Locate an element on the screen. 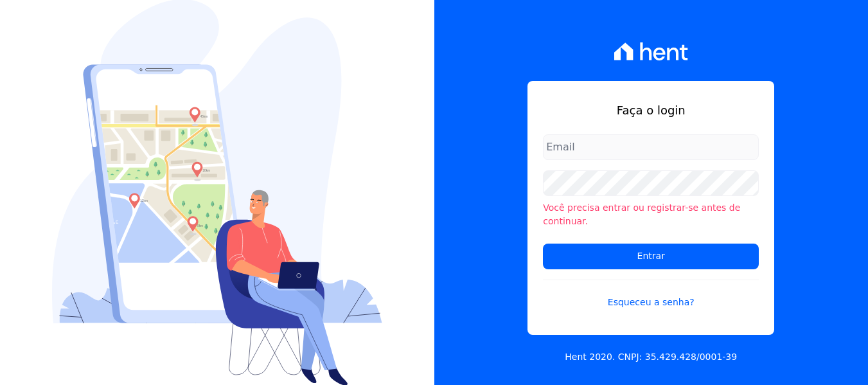  p: Hent 2020. CNPJ: 35.429.428/0001-39 is located at coordinates (651, 356).